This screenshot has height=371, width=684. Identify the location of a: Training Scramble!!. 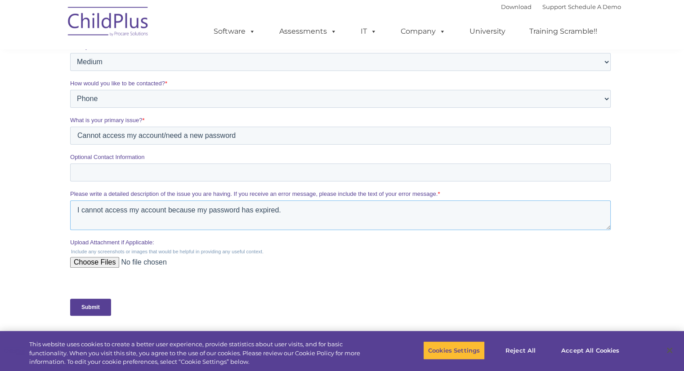
(563, 31).